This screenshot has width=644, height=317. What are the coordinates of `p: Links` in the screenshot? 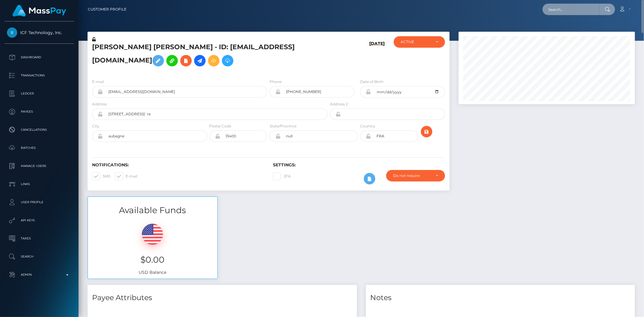 It's located at (39, 184).